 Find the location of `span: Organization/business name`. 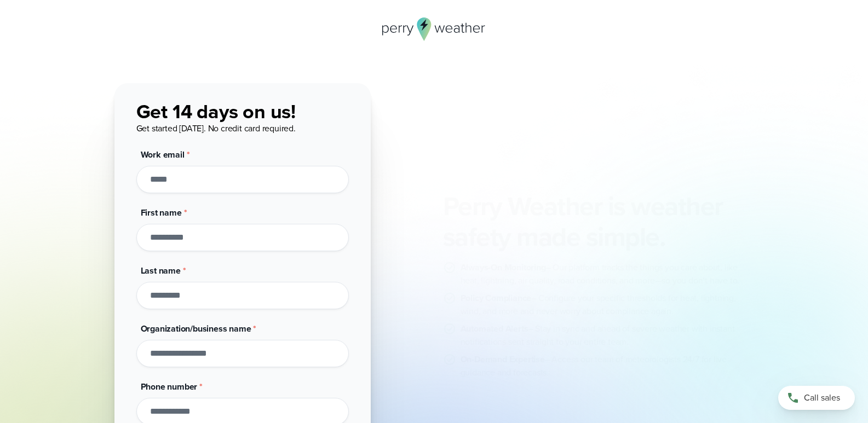

span: Organization/business name is located at coordinates (196, 328).